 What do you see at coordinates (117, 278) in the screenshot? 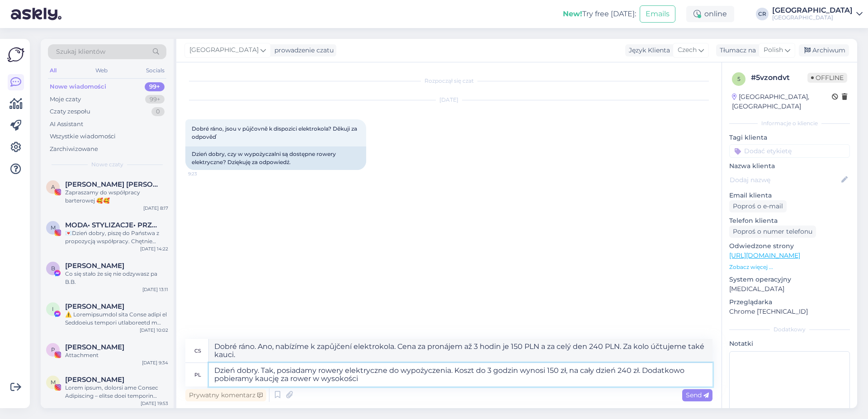
I see `div: Co się stało że się nie odzywasz pa B.B.` at bounding box center [117, 278].